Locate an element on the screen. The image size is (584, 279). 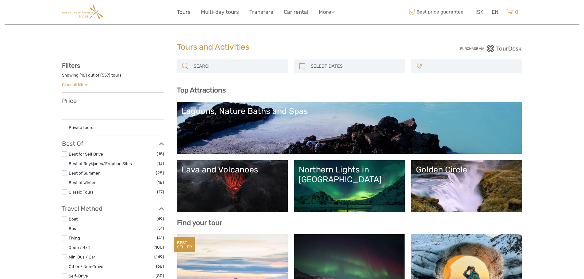
span: (49) is located at coordinates (160, 219).